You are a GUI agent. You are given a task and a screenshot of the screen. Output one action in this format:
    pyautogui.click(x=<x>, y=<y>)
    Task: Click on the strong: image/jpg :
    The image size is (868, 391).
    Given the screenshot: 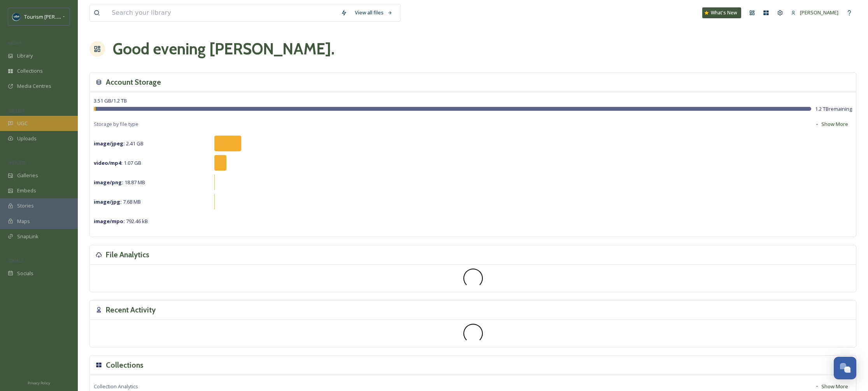 What is the action you would take?
    pyautogui.click(x=108, y=201)
    